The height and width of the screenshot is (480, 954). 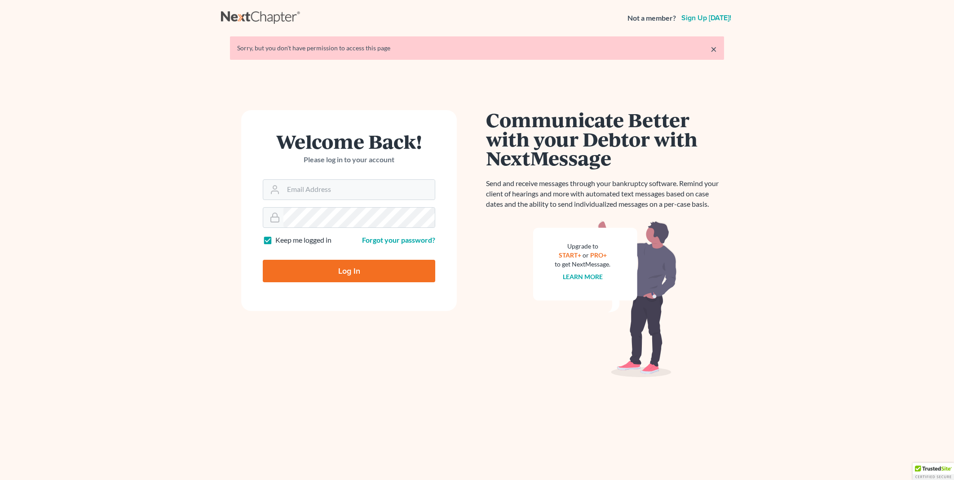 What do you see at coordinates (583, 246) in the screenshot?
I see `div: Upgrade to` at bounding box center [583, 246].